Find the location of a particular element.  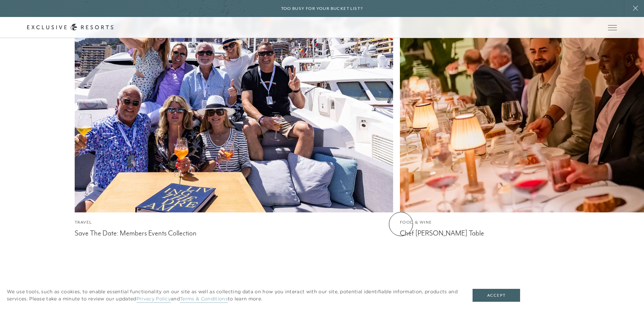

div: Save The Date: Members Events Collection is located at coordinates (234, 232).